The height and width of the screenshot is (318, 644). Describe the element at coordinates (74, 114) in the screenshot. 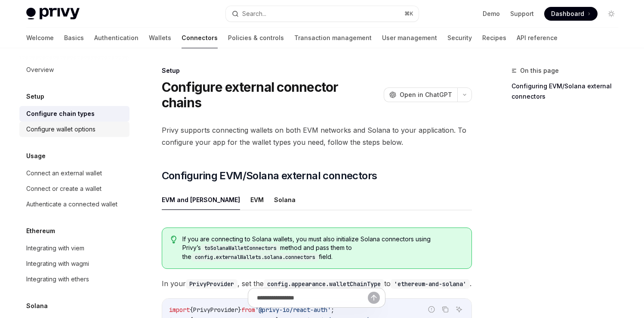

I see `a: Configure chain types` at that location.